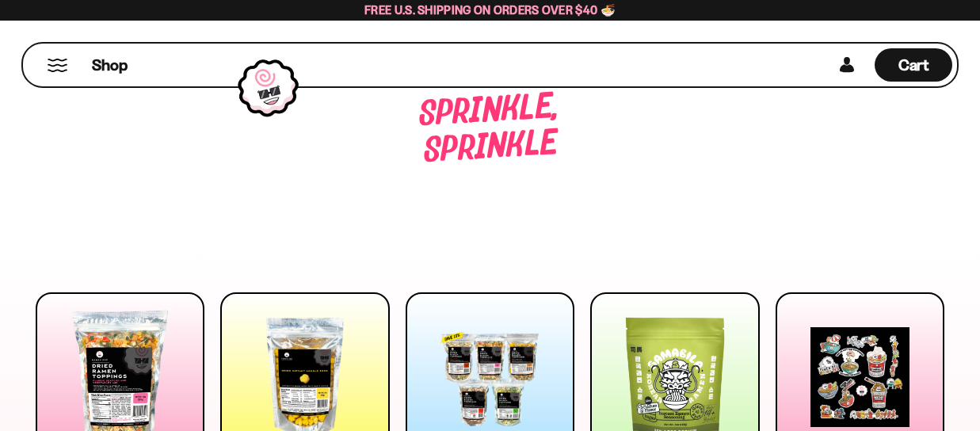 Image resolution: width=980 pixels, height=431 pixels. What do you see at coordinates (913, 65) in the screenshot?
I see `span: Cart` at bounding box center [913, 65].